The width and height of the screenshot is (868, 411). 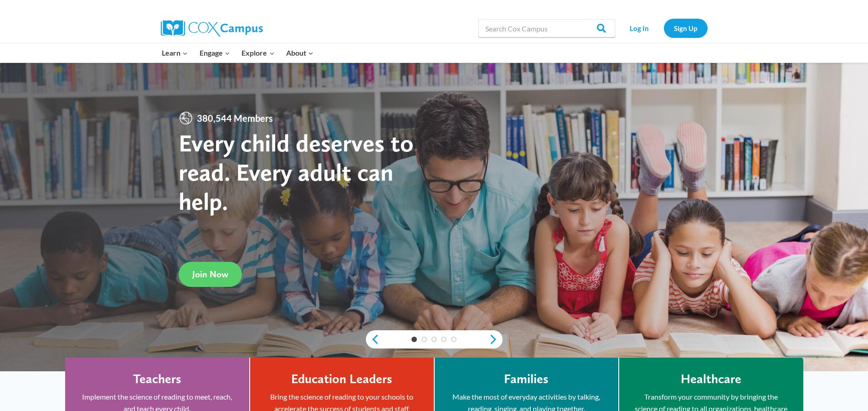 I want to click on strong: Every child deserves to read. Every adult can help., so click(x=296, y=171).